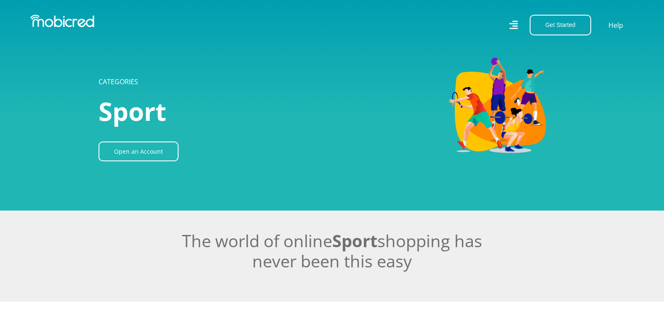  I want to click on a: Open an Account, so click(138, 151).